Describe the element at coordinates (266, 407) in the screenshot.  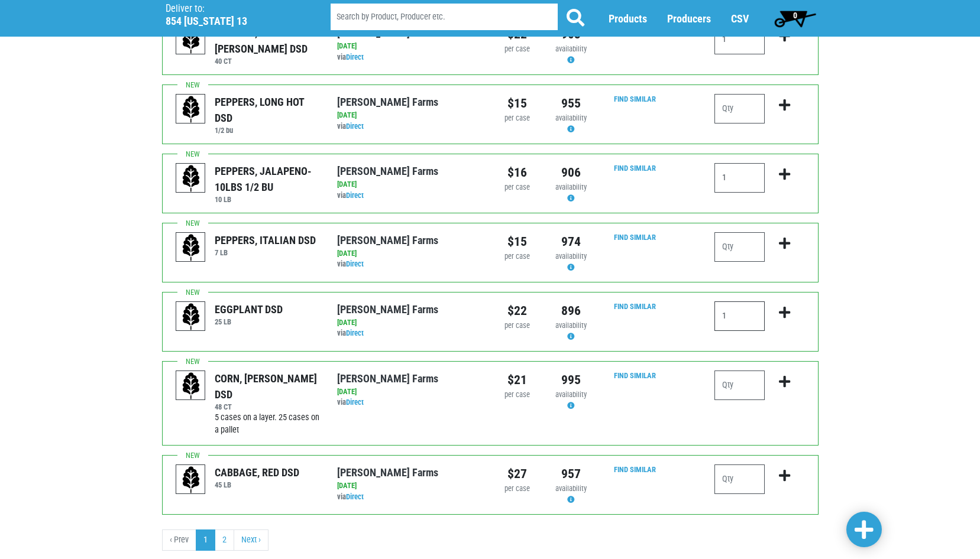
I see `h6: 48 CT` at that location.